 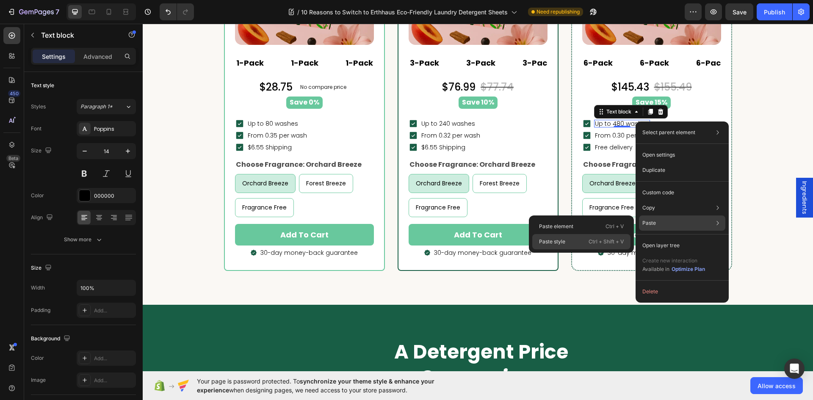 I want to click on p: Ctrl + Shift + V, so click(x=606, y=242).